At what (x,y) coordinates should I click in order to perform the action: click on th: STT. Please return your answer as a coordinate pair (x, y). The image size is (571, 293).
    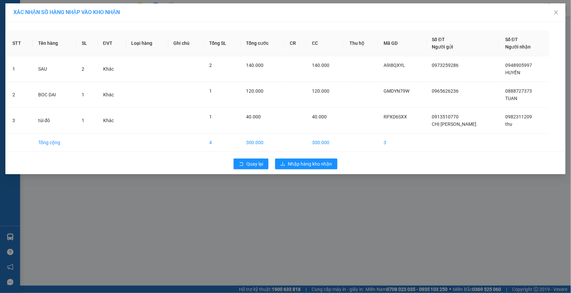
    Looking at the image, I should click on (20, 43).